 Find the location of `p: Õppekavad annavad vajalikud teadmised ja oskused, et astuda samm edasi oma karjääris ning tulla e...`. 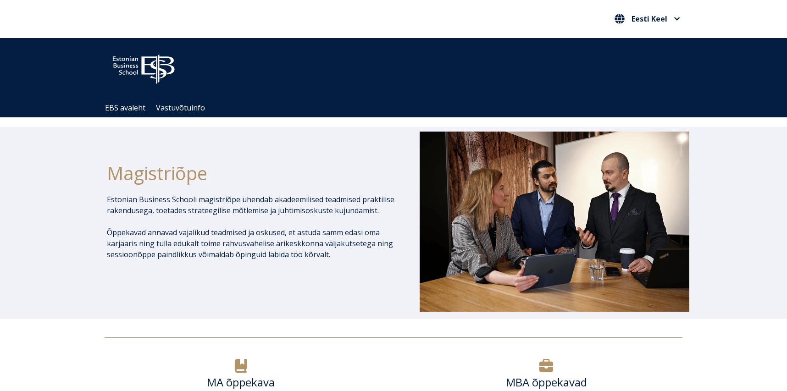

p: Õppekavad annavad vajalikud teadmised ja oskused, et astuda samm edasi oma karjääris ning tulla e... is located at coordinates (251, 243).